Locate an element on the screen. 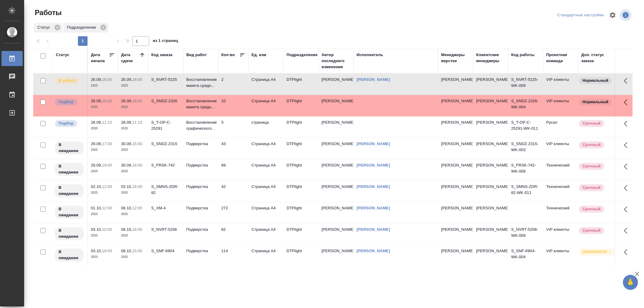  td: 272 is located at coordinates (233, 212).